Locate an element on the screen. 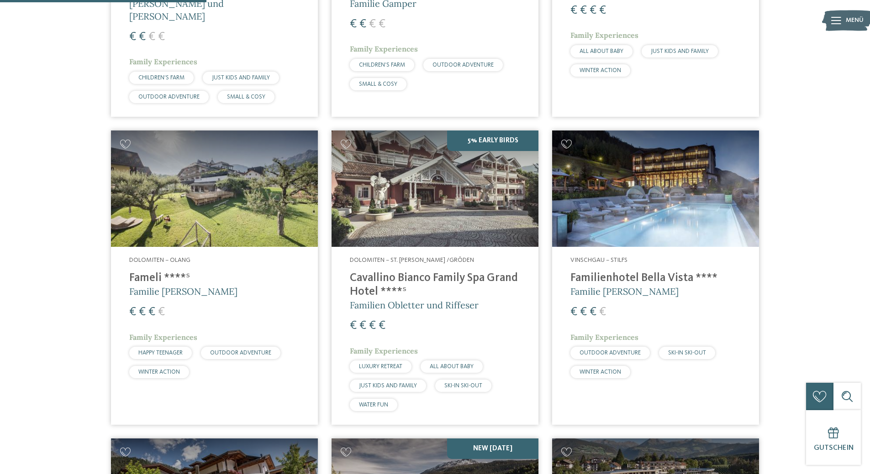 Image resolution: width=870 pixels, height=474 pixels. span: Gutschein is located at coordinates (833, 448).